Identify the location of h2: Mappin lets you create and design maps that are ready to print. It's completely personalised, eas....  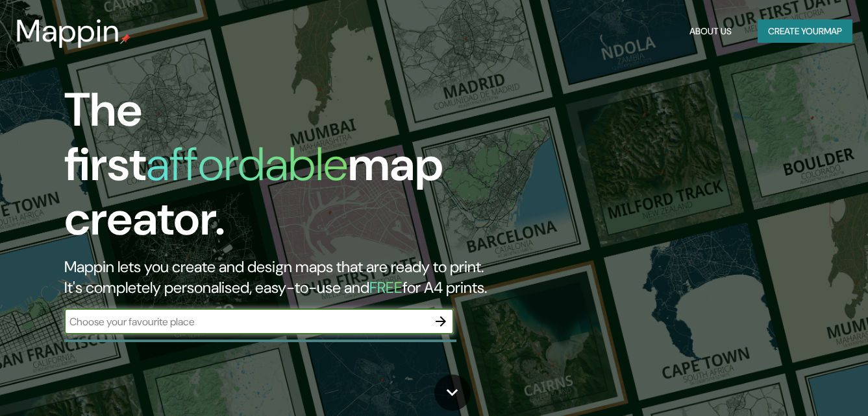
(281, 277).